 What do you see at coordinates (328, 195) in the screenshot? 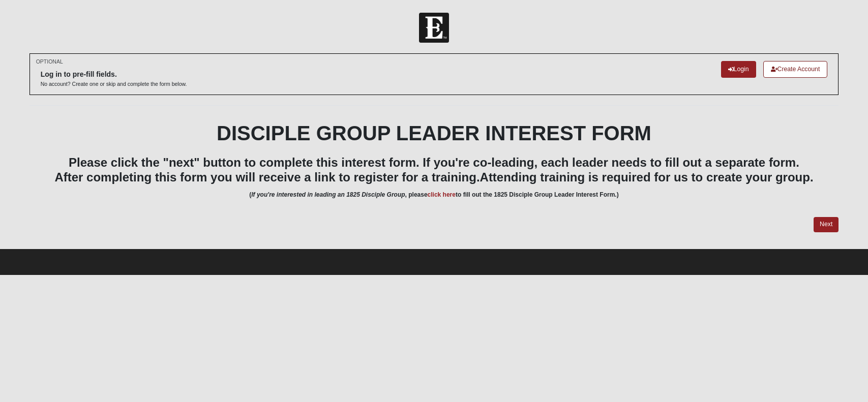
I see `i: If you're interested in leading an 1825 Disciple Group` at bounding box center [328, 195].